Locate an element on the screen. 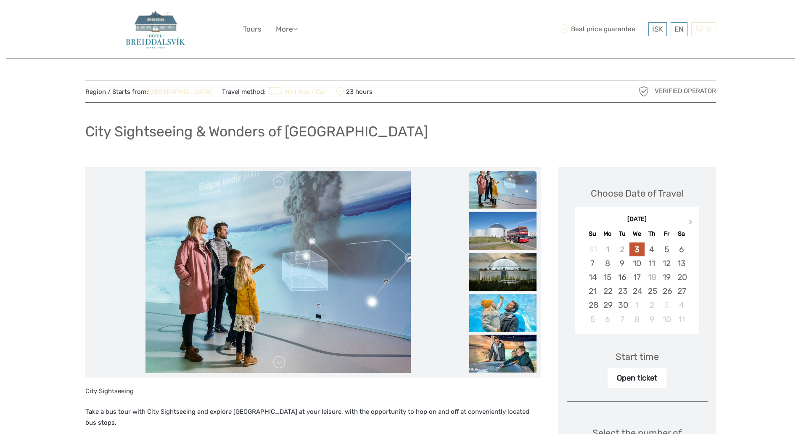  div: Choose Saturday, October 11th, 2025 is located at coordinates (681, 319).